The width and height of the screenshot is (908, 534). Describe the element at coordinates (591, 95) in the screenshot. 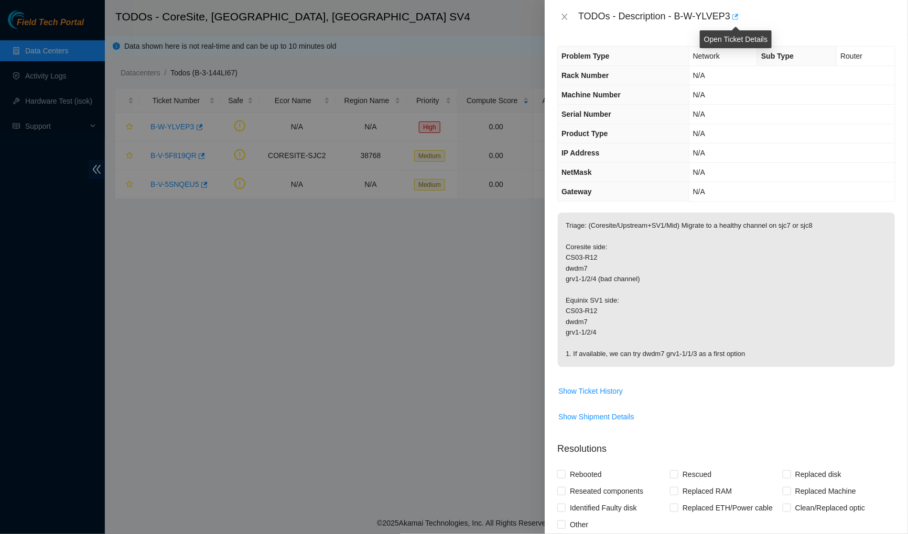

I see `span: Machine Number` at that location.